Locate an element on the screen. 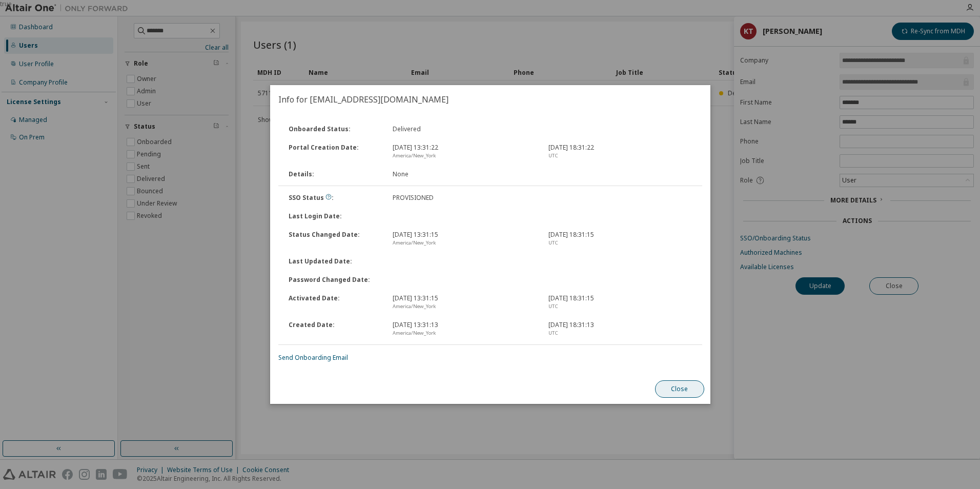 This screenshot has height=489, width=980. div: PROVISIONED is located at coordinates (464, 198).